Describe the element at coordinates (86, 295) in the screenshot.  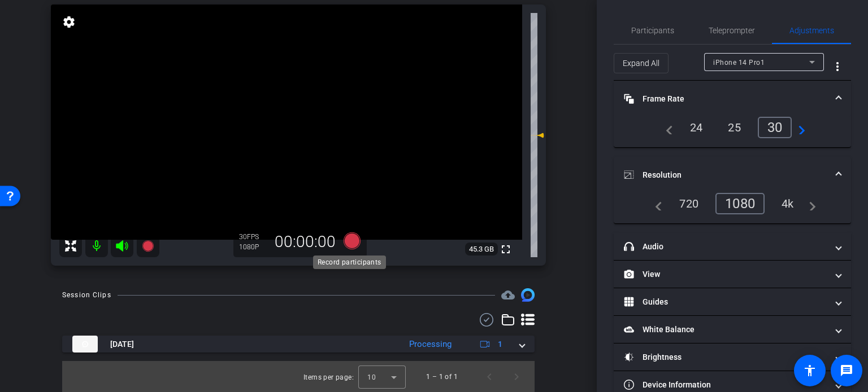
I see `div: Session Clips` at that location.